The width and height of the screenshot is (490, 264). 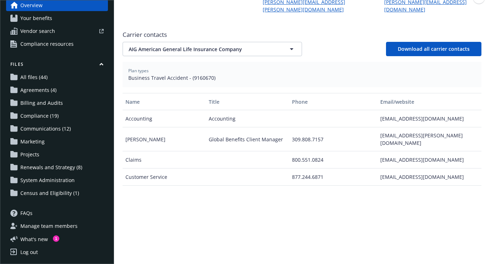 I want to click on span: Communications (12), so click(x=45, y=129).